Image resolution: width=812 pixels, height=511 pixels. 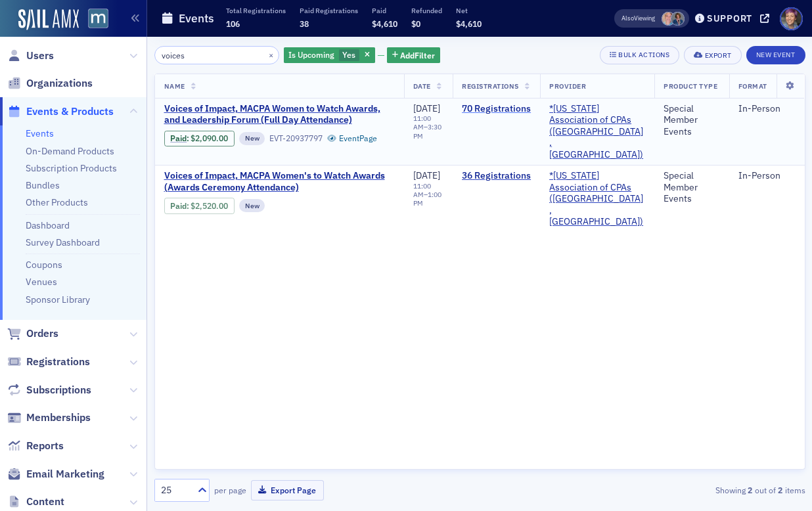 What do you see at coordinates (568, 86) in the screenshot?
I see `span: Provider` at bounding box center [568, 86].